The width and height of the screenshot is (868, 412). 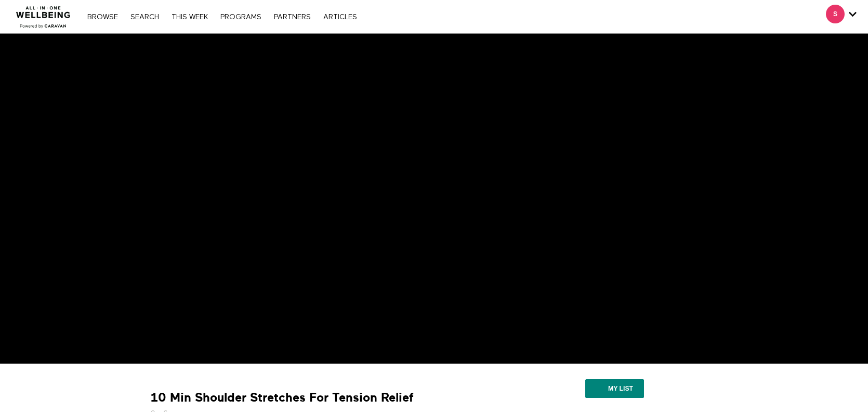 What do you see at coordinates (102, 17) in the screenshot?
I see `a: Browse` at bounding box center [102, 17].